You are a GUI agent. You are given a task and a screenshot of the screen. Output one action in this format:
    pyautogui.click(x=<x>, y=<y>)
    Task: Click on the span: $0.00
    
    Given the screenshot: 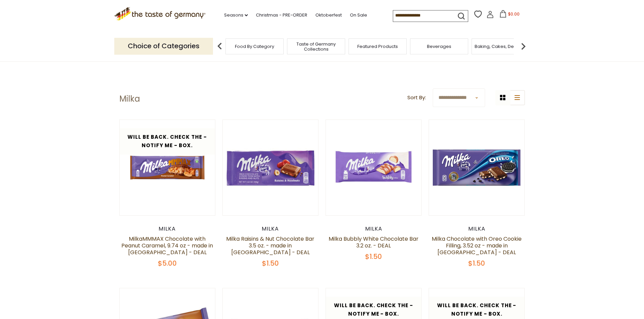 What is the action you would take?
    pyautogui.click(x=513, y=14)
    